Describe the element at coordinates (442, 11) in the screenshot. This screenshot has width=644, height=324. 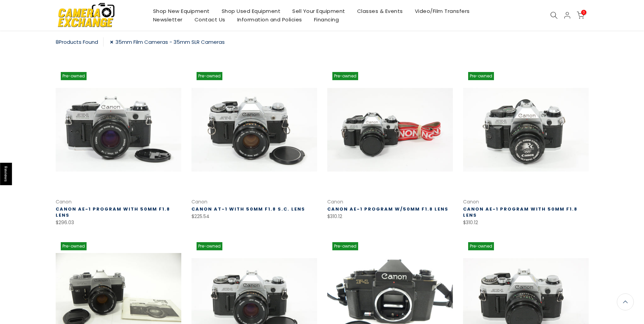
I see `a: Video/Film Transfers` at that location.